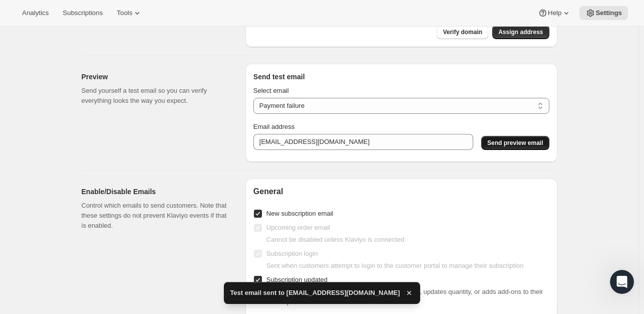 Image resolution: width=644 pixels, height=314 pixels. Describe the element at coordinates (520, 32) in the screenshot. I see `button: Assign Address` at that location.